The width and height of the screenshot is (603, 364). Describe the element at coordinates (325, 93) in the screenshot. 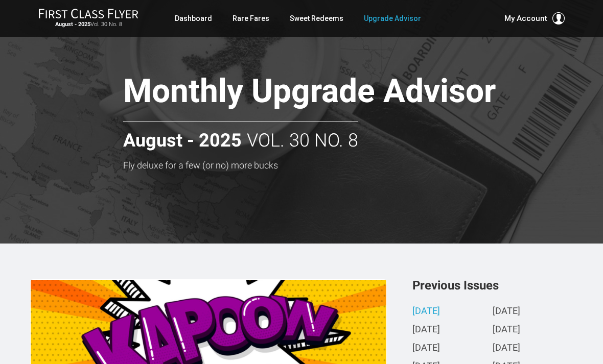

I see `h1: Monthly Upgrade Advisor` at that location.